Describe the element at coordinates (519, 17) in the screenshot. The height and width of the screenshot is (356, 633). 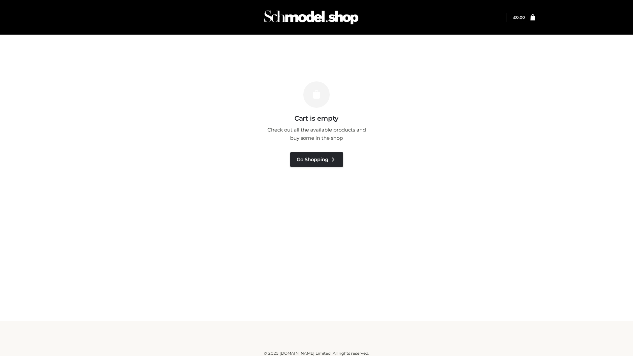
I see `bdi: 0.00` at that location.